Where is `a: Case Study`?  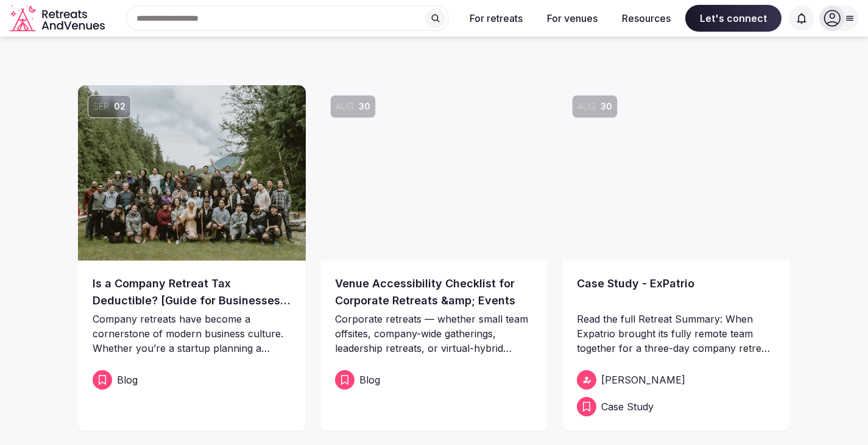
a: Case Study is located at coordinates (676, 407).